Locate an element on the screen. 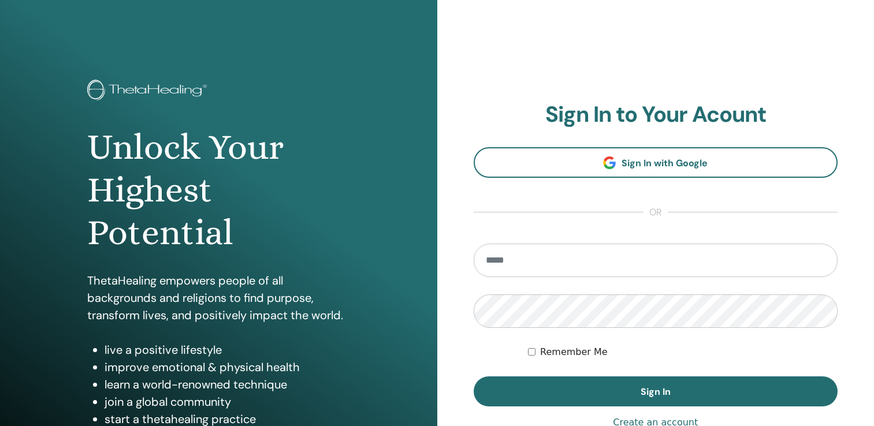 This screenshot has width=874, height=426. a: Sign In with Google is located at coordinates (656, 162).